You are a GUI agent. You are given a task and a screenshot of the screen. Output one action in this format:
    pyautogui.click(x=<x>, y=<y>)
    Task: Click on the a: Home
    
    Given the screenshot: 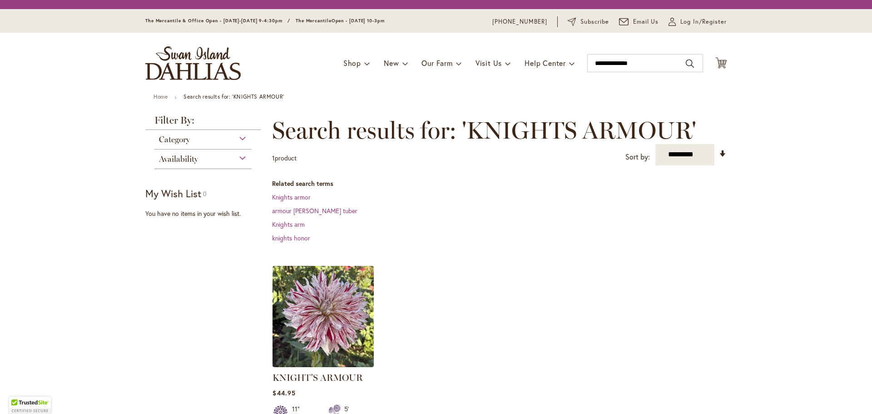 What is the action you would take?
    pyautogui.click(x=160, y=96)
    